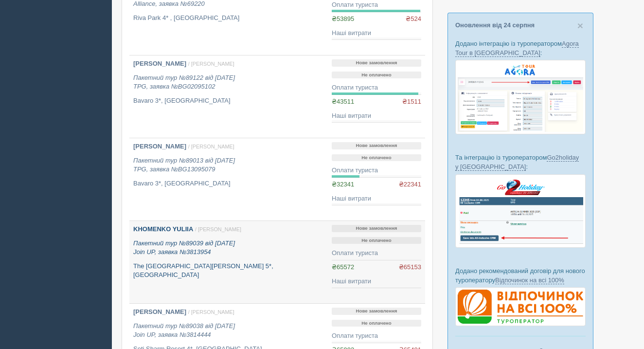 This screenshot has height=349, width=644. Describe the element at coordinates (343, 19) in the screenshot. I see `span: ₴53895` at that location.